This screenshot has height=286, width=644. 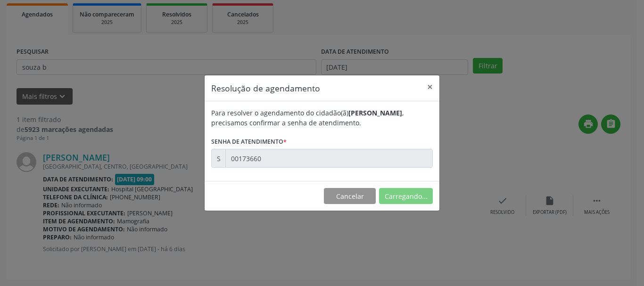 I want to click on button: Close, so click(x=430, y=87).